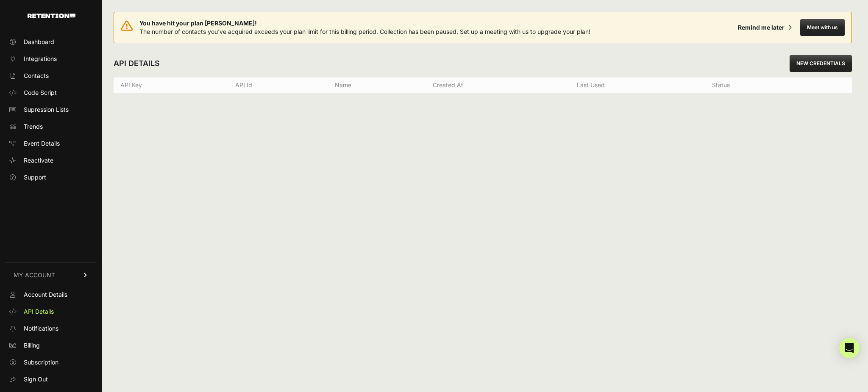 This screenshot has height=392, width=868. Describe the element at coordinates (51, 16) in the screenshot. I see `img: Retention.com` at that location.